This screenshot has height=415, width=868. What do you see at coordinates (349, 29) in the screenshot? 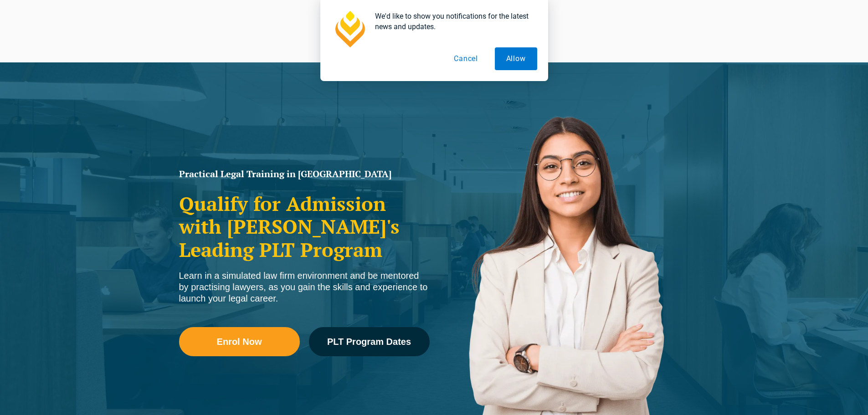
I see `img: notification icon` at bounding box center [349, 29].